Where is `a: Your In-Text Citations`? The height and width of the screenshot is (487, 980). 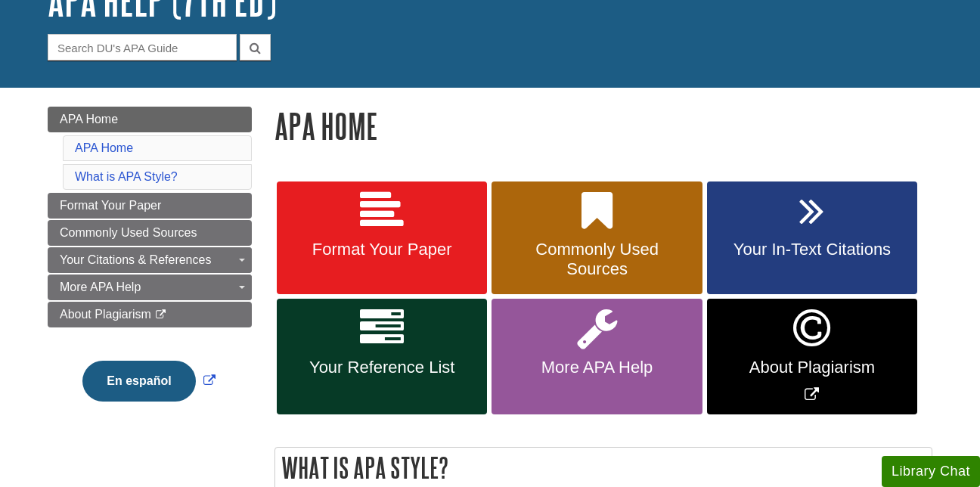
a: Your In-Text Citations is located at coordinates (812, 238).